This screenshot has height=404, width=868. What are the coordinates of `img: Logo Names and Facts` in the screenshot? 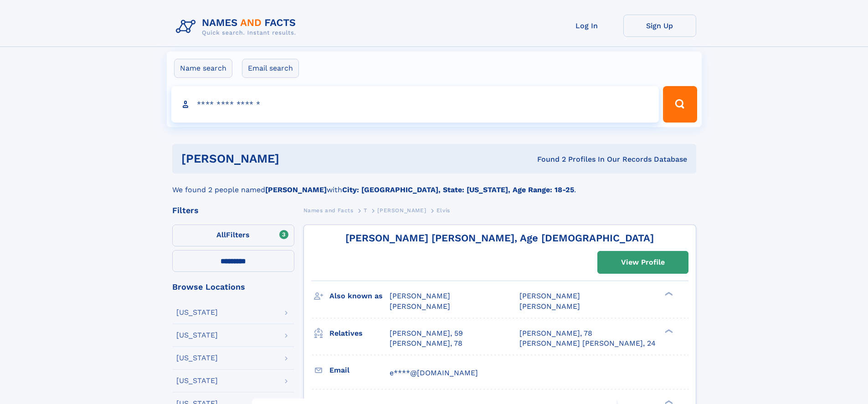 It's located at (238, 27).